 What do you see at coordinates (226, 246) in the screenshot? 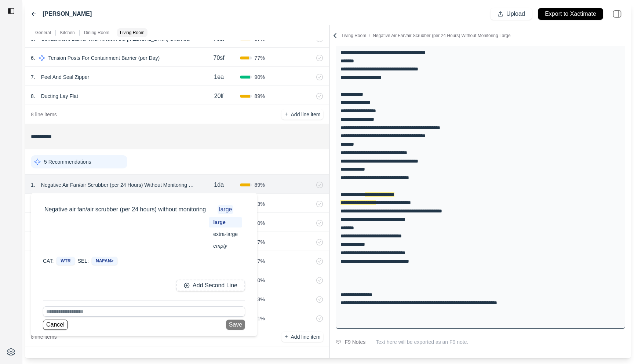
I see `div: empty` at bounding box center [226, 246].